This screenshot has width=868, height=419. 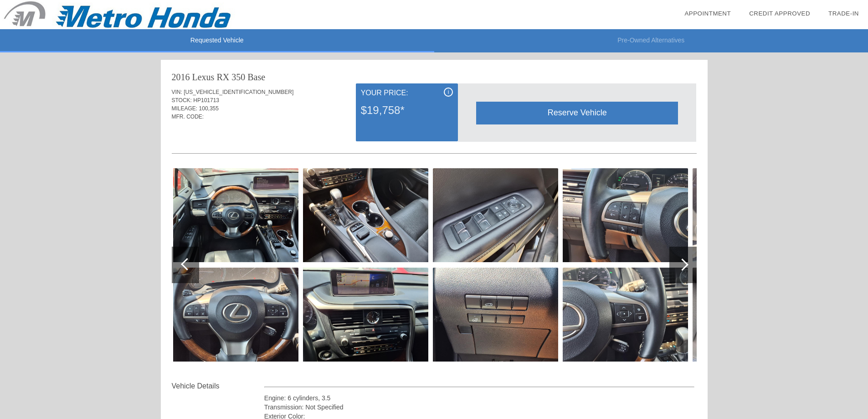 I want to click on img: 1739bc075544736fdef135ddafc7fe3e.jpg, so click(x=236, y=315).